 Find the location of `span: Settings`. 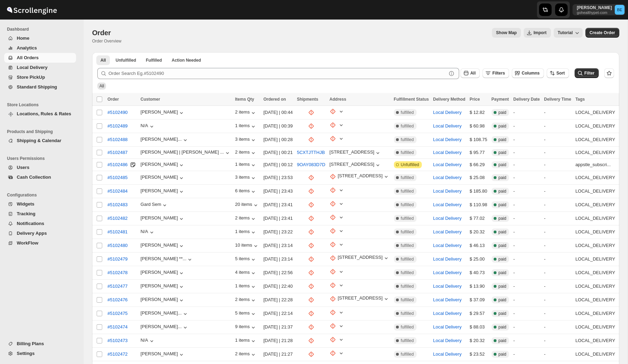

span: Settings is located at coordinates (26, 353).